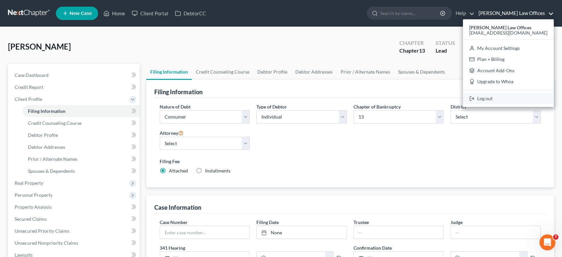 Image resolution: width=562 pixels, height=257 pixels. What do you see at coordinates (81, 13) in the screenshot?
I see `span: New Case` at bounding box center [81, 13].